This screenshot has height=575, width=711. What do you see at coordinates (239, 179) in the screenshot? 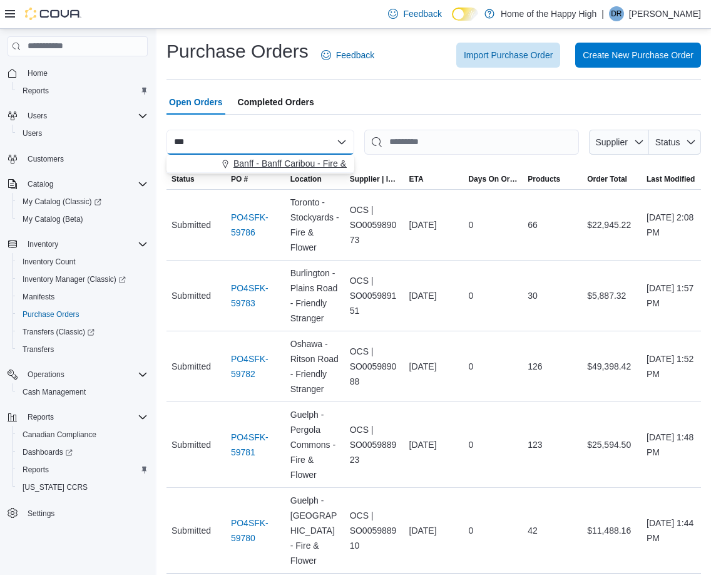
I see `span: PO #` at bounding box center [239, 179].